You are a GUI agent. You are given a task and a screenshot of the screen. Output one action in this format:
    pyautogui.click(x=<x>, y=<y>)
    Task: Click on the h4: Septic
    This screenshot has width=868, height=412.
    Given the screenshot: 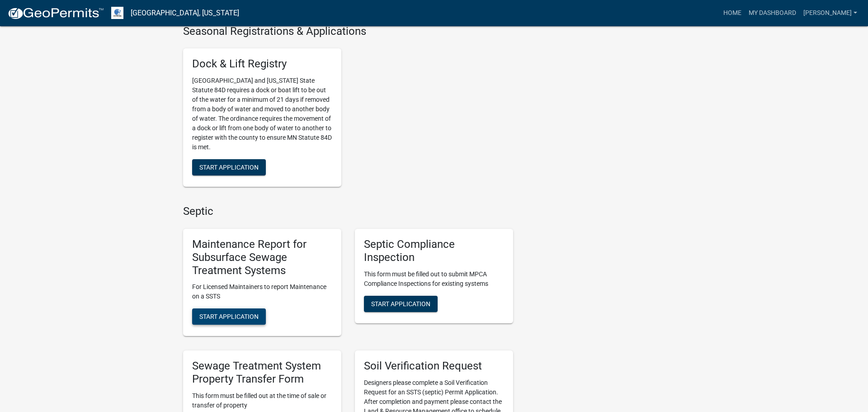 What is the action you would take?
    pyautogui.click(x=348, y=211)
    